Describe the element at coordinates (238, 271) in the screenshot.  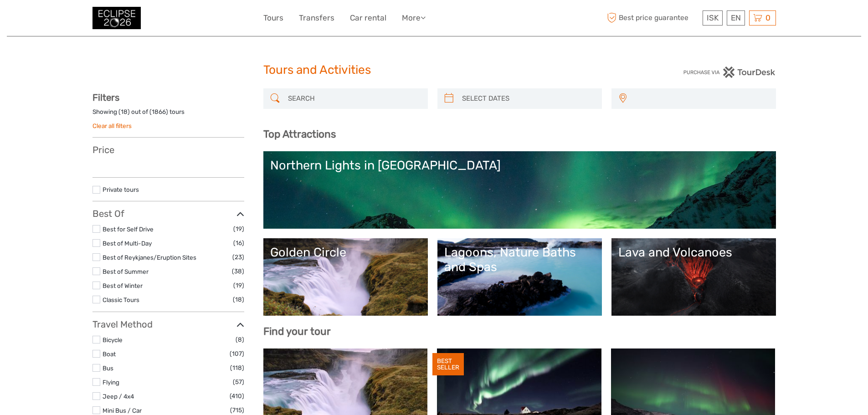
I see `span: (38)` at that location.